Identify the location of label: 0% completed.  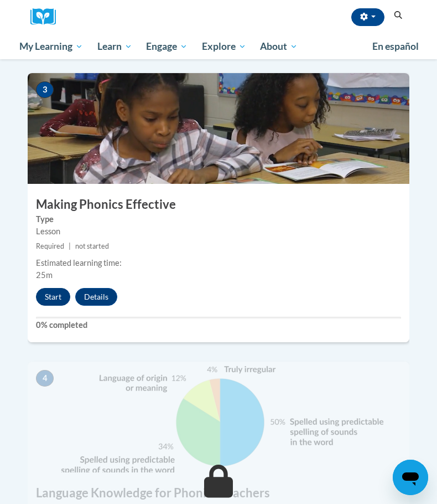
(219, 325).